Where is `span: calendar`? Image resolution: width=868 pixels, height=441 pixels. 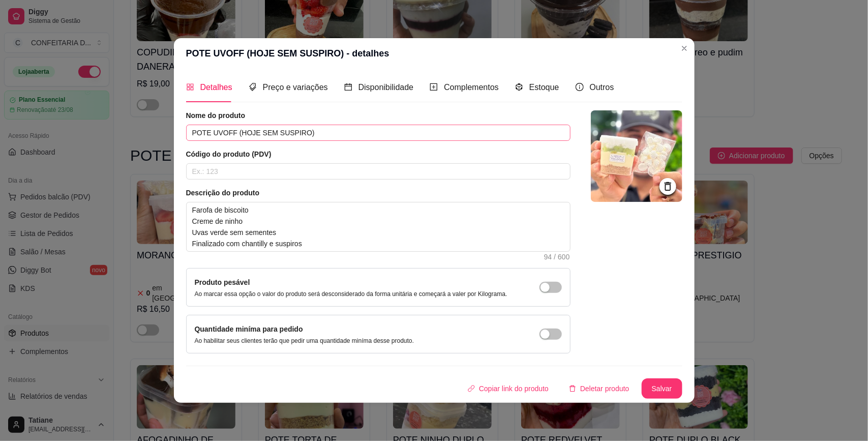
span: calendar is located at coordinates (349, 87).